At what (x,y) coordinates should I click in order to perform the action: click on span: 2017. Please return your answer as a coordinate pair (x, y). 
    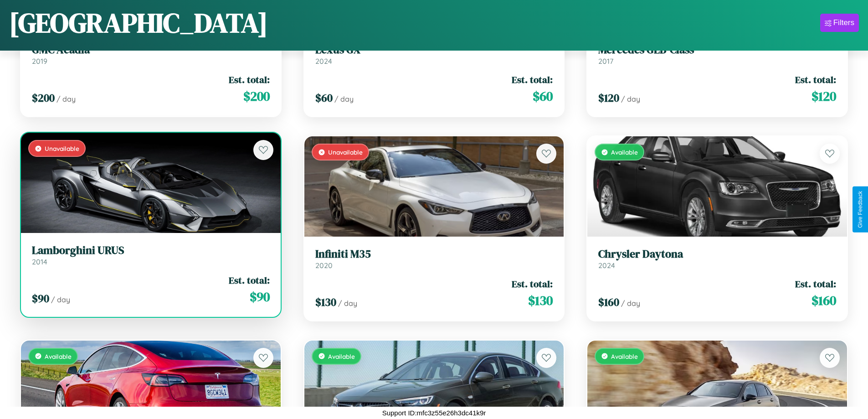
    Looking at the image, I should click on (606, 61).